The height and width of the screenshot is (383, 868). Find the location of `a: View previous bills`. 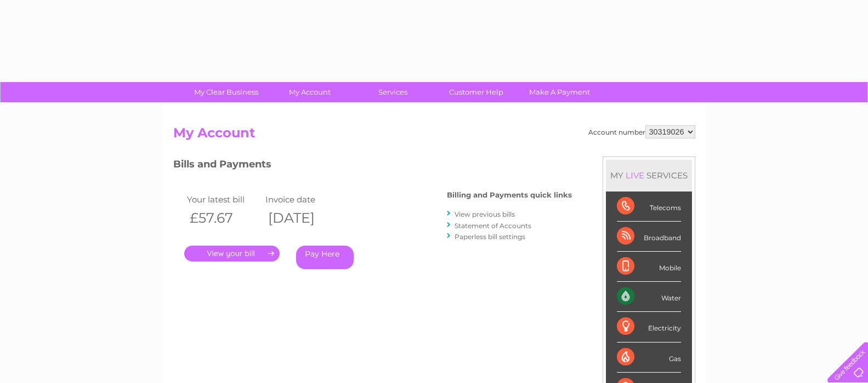

a: View previous bills is located at coordinates (485, 214).